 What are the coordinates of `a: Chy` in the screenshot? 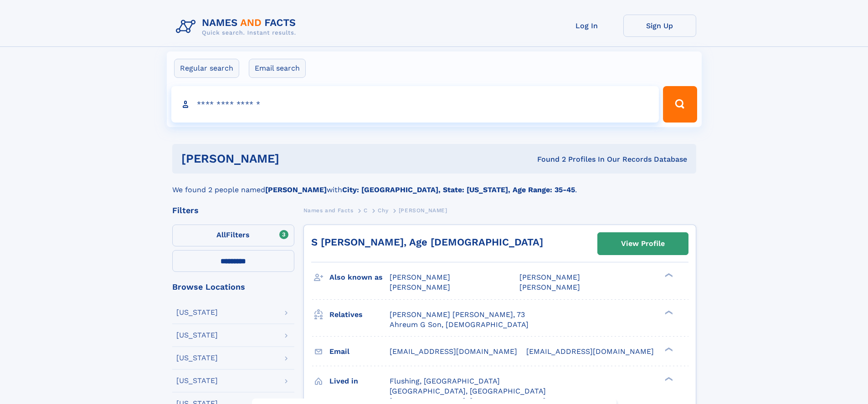 It's located at (383, 210).